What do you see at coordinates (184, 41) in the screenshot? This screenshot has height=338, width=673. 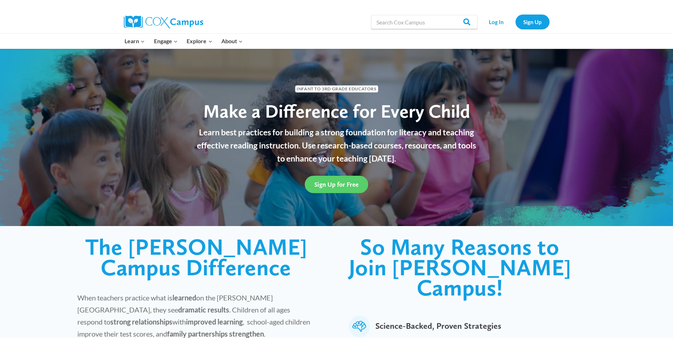 I see `nav: Primary Navigation` at bounding box center [184, 41].